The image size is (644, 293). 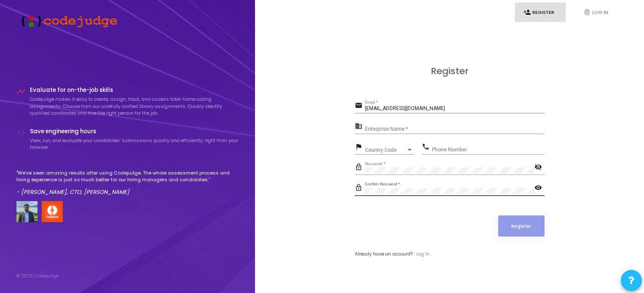 What do you see at coordinates (450, 71) in the screenshot?
I see `h3: Register` at bounding box center [450, 71].